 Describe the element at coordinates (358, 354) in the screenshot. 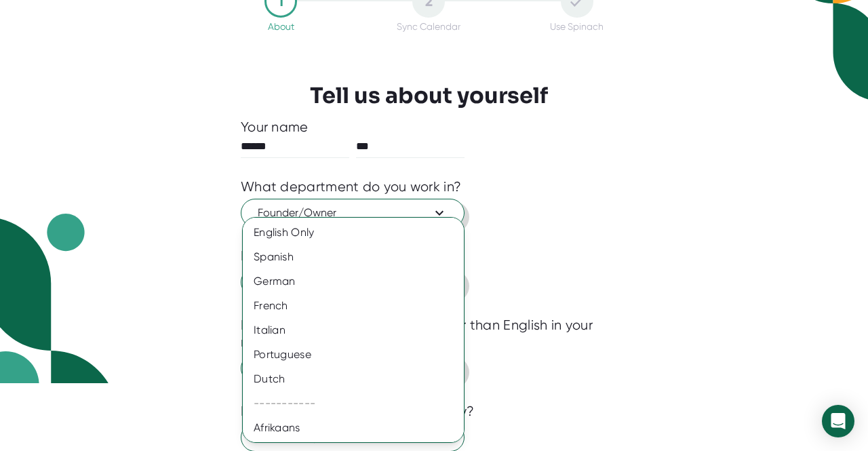

I see `div: Portuguese` at that location.